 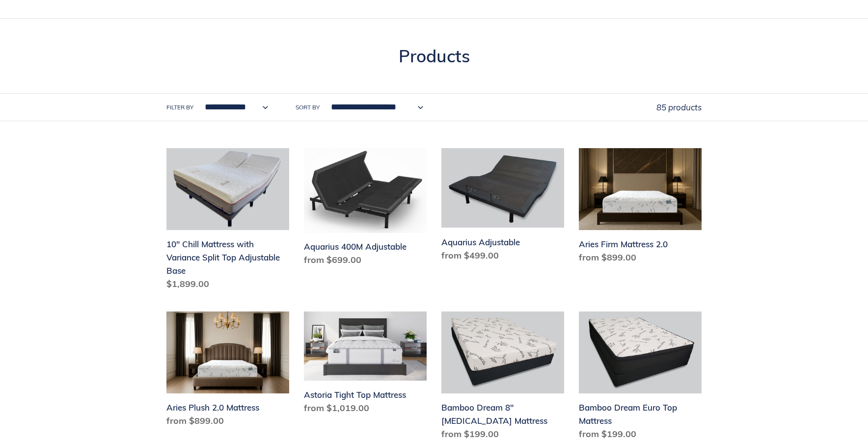 What do you see at coordinates (679, 107) in the screenshot?
I see `span: 85 products` at bounding box center [679, 107].